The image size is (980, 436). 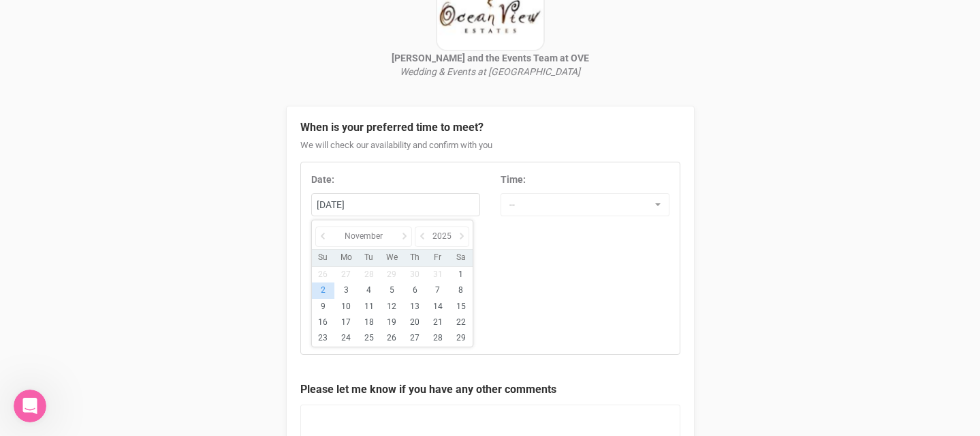 I want to click on li: 22, so click(x=461, y=322).